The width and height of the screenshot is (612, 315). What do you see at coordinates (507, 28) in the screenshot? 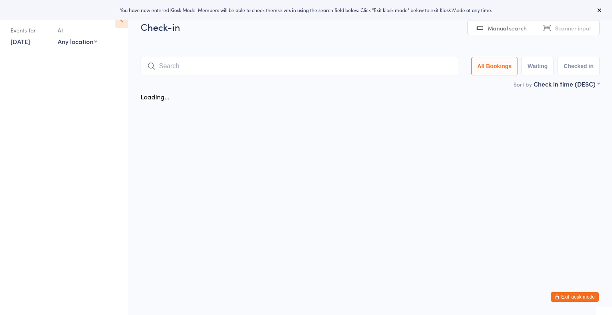
I see `span: Manual search` at bounding box center [507, 28].